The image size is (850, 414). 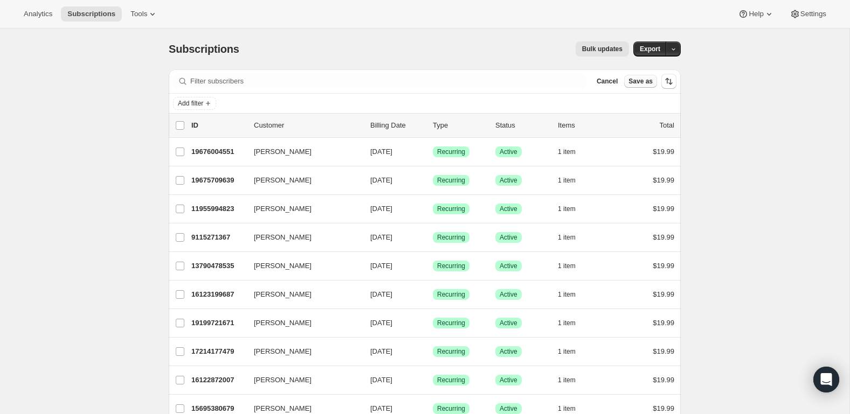 I want to click on button: Settings, so click(x=808, y=14).